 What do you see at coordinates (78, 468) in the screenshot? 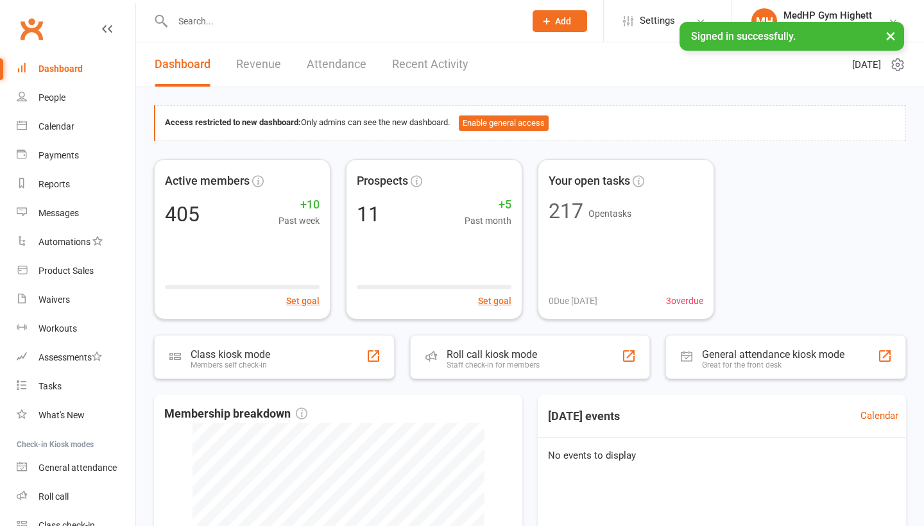
I see `div: General attendance` at bounding box center [78, 468].